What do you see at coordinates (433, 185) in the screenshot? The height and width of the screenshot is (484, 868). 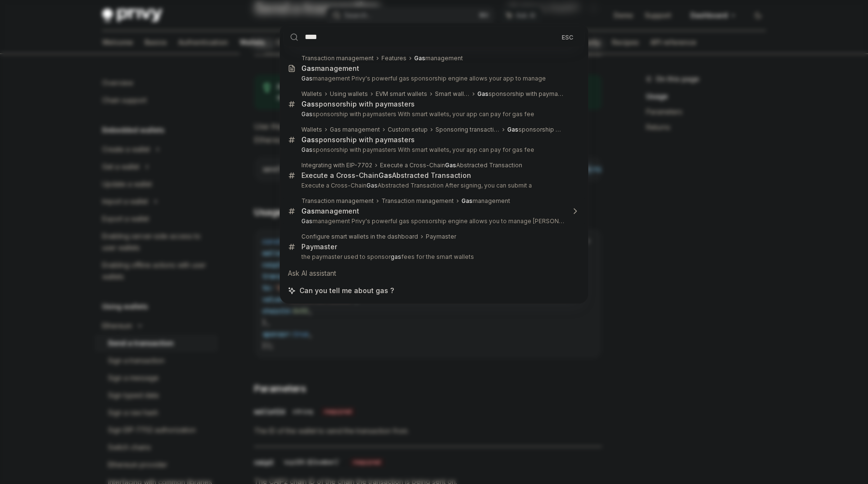 I see `p: Execute a Cross-Chain Abstracted Transaction After signing, you can submit a` at bounding box center [433, 185].